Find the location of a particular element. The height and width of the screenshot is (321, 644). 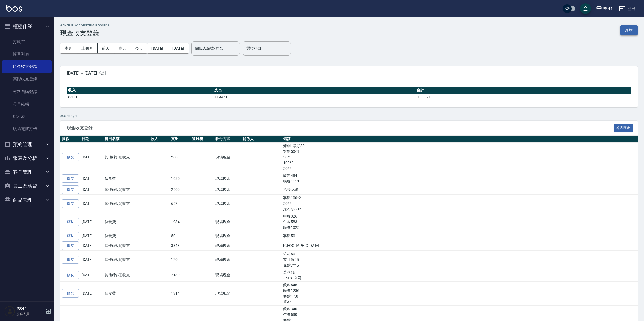

button: 本月 is located at coordinates (69, 48).